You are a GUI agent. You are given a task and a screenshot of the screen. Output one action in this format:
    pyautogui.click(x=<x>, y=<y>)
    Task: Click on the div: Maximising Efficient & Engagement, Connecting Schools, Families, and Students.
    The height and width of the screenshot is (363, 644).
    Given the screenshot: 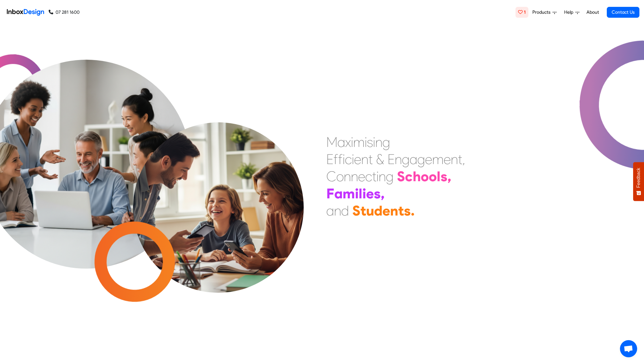 What is the action you would take?
    pyautogui.click(x=395, y=176)
    